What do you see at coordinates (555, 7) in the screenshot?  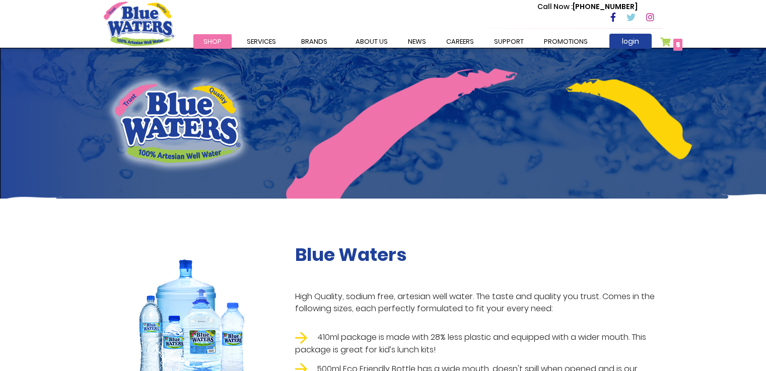 I see `span: Call Now :` at bounding box center [555, 7].